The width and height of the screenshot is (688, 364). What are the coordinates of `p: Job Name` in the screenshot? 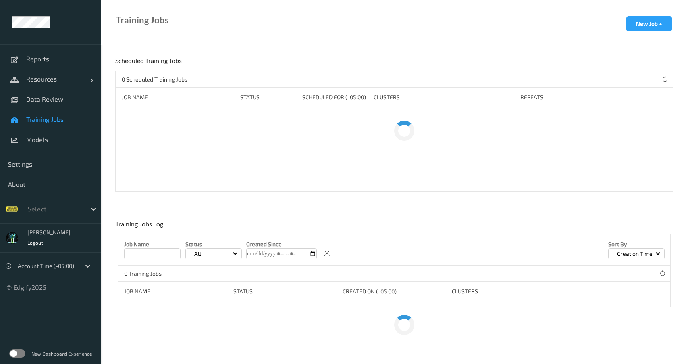 It's located at (152, 244).